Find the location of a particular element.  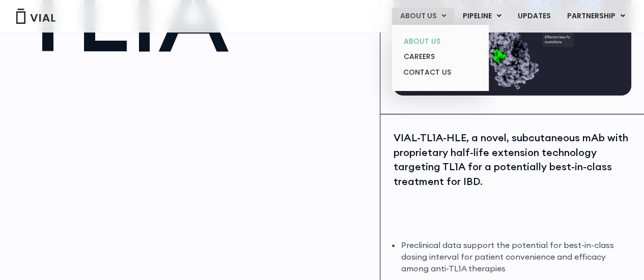

li: Preclinical data support the potential for best-in-class dosing interval for patient convenience ... is located at coordinates (515, 256).